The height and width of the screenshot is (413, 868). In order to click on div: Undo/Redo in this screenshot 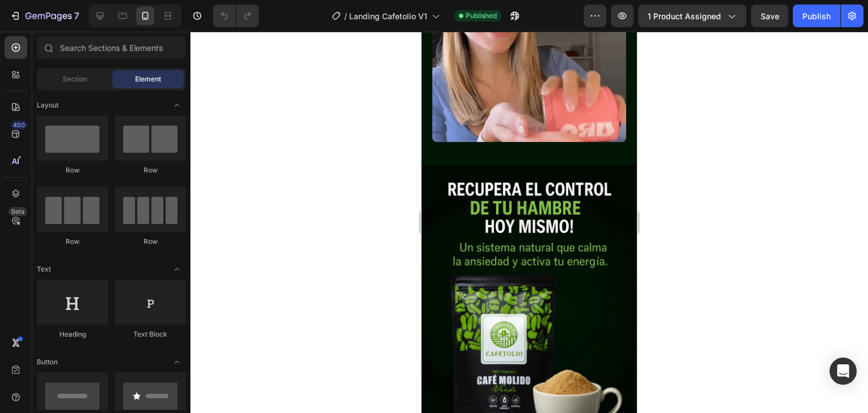, I will do `click(236, 16)`.